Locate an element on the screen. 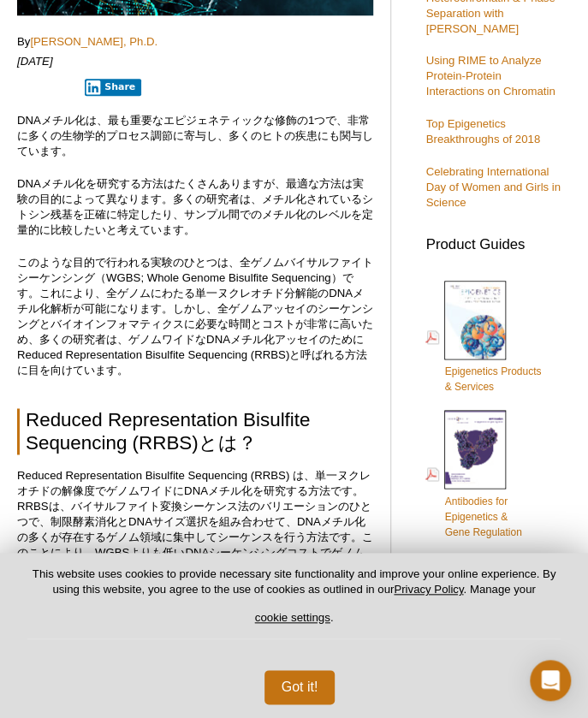 This screenshot has height=718, width=588. p: This website uses cookies to provide necessary site functionality and improve your online experie... is located at coordinates (293, 602).